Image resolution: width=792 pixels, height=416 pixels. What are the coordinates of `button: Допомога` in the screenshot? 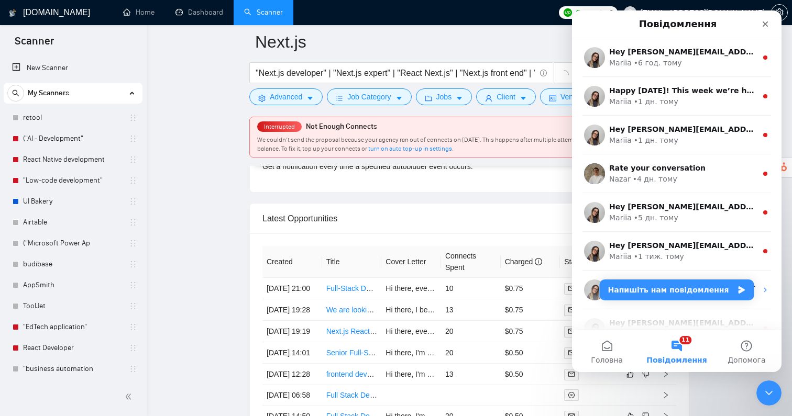 It's located at (174, 341).